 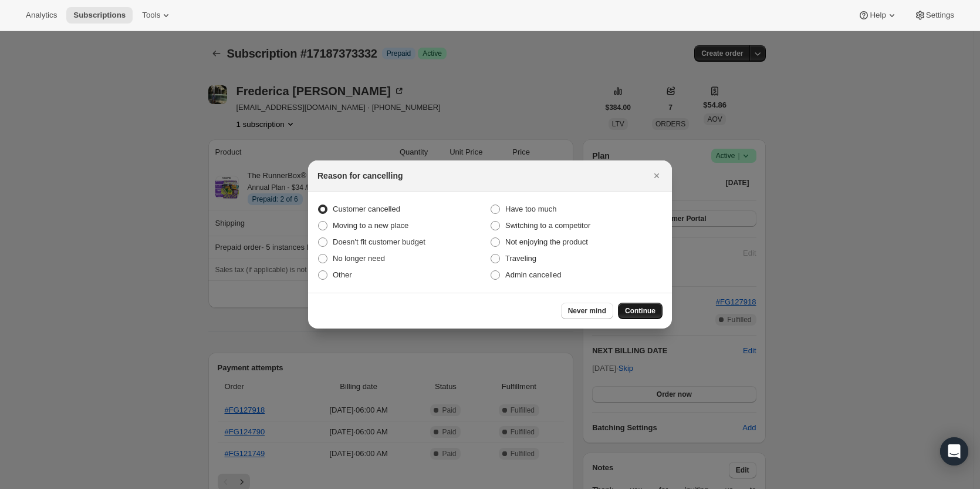 What do you see at coordinates (342, 274) in the screenshot?
I see `span: Other` at bounding box center [342, 274].